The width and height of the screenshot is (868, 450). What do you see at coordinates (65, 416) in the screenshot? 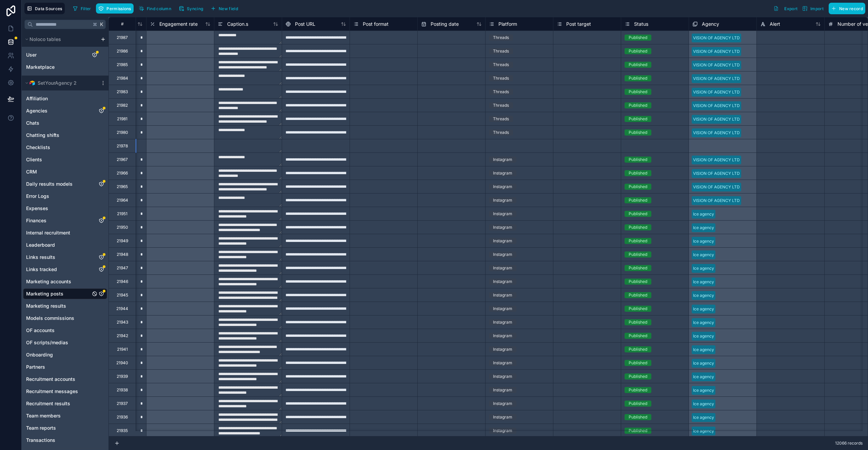
I see `div: Team members` at bounding box center [65, 416].